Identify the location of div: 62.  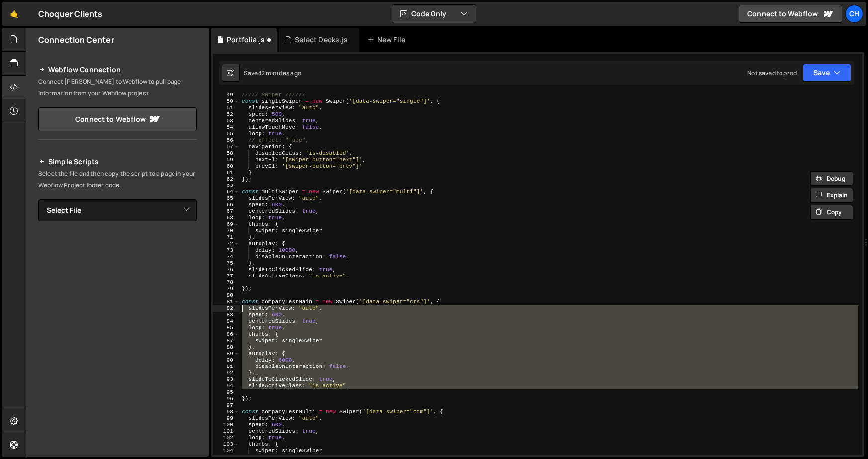
(226, 179).